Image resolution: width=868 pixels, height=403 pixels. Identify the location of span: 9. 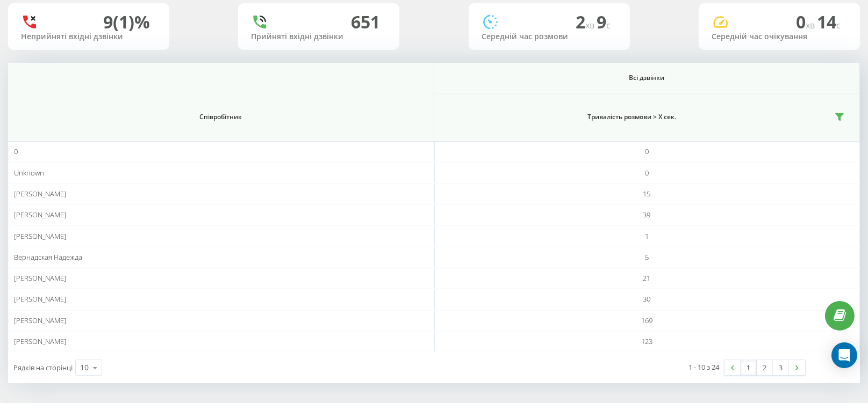
(604, 21).